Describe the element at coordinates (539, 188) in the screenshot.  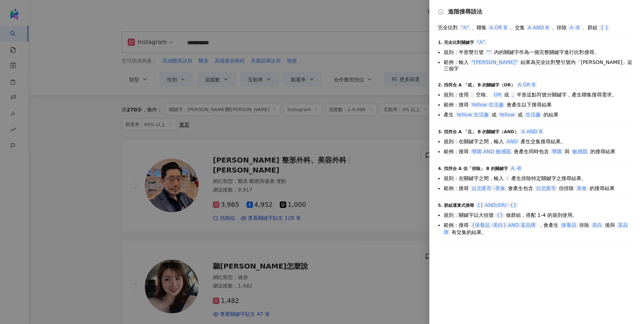
I see `li: 範例：搜尋 會產生包含 但排除 的搜尋結果` at that location.